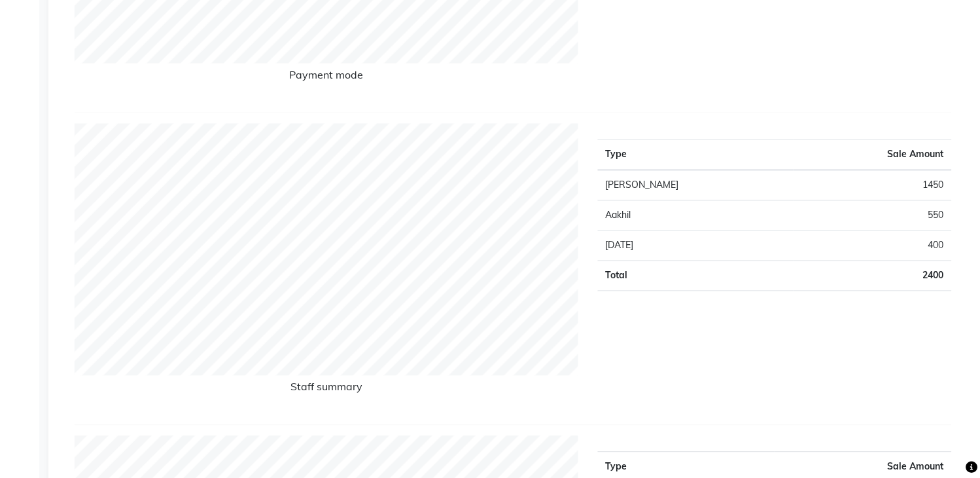 The image size is (980, 478). Describe the element at coordinates (873, 185) in the screenshot. I see `td: 1450` at that location.